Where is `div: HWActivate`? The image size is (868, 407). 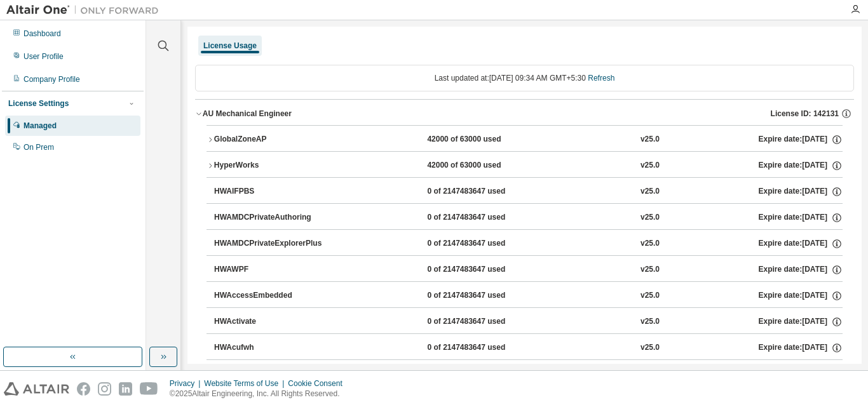
div: HWActivate is located at coordinates (271, 322).